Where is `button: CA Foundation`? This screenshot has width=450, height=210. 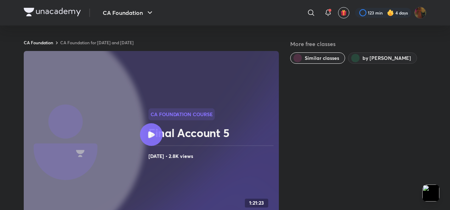
button: CA Foundation is located at coordinates (128, 13).